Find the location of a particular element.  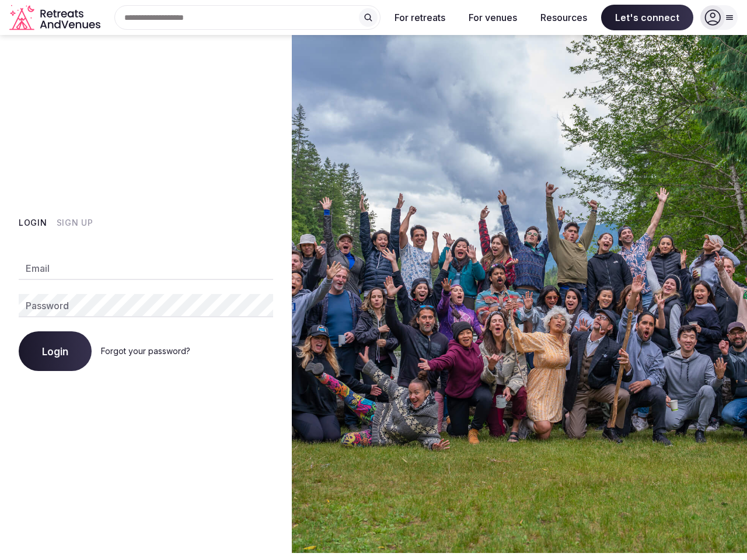

button: For retreats is located at coordinates (420, 18).